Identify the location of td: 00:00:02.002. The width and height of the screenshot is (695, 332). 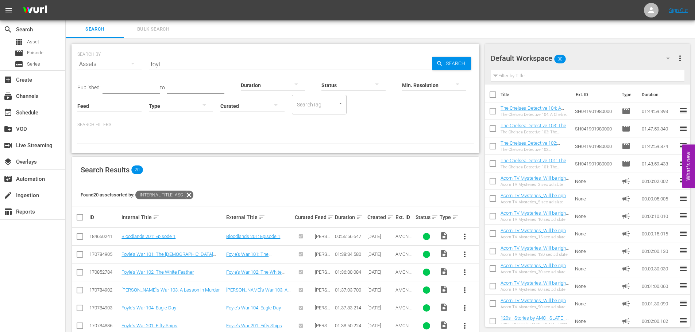
(659, 181).